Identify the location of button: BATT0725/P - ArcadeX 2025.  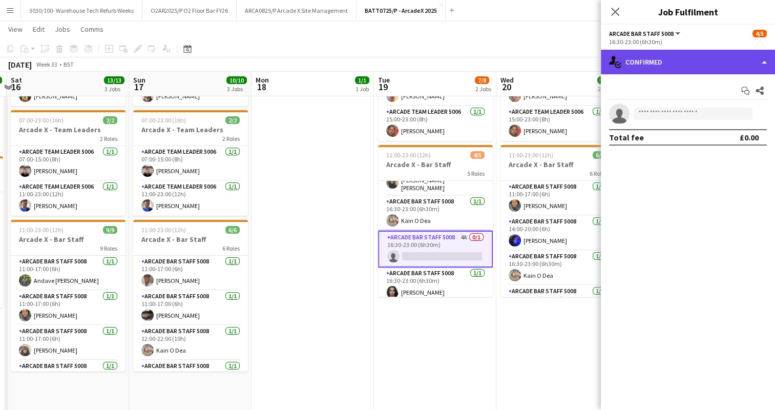
(401, 10).